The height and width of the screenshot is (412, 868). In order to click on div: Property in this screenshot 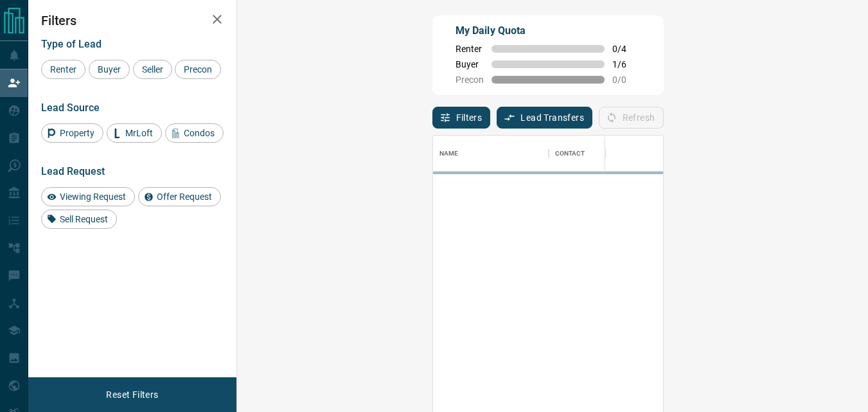, I will do `click(72, 133)`.